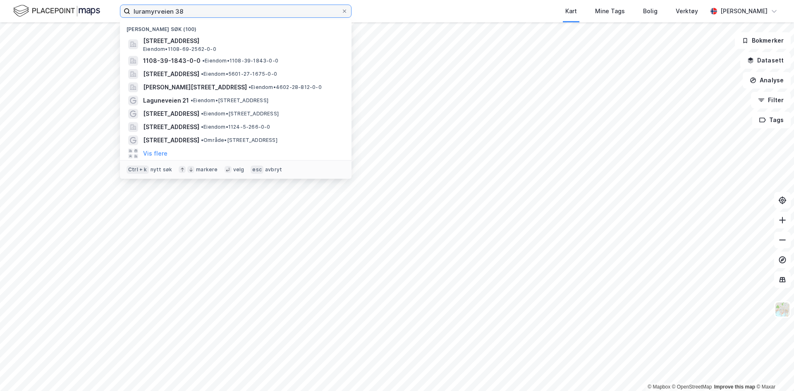 The image size is (794, 391). I want to click on div: Verktøy, so click(687, 11).